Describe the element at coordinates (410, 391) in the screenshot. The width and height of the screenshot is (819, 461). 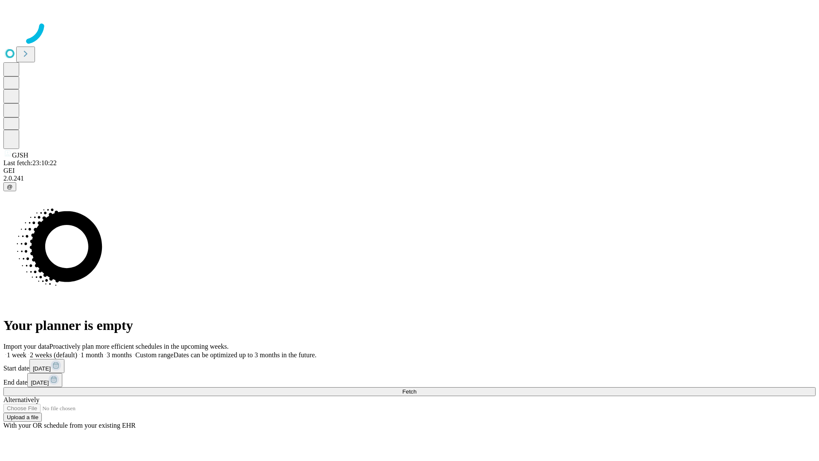
I see `button: Fetch` at that location.